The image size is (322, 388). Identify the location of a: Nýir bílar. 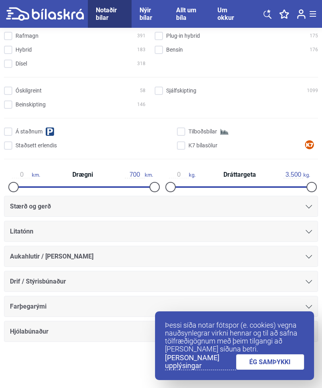
(149, 14).